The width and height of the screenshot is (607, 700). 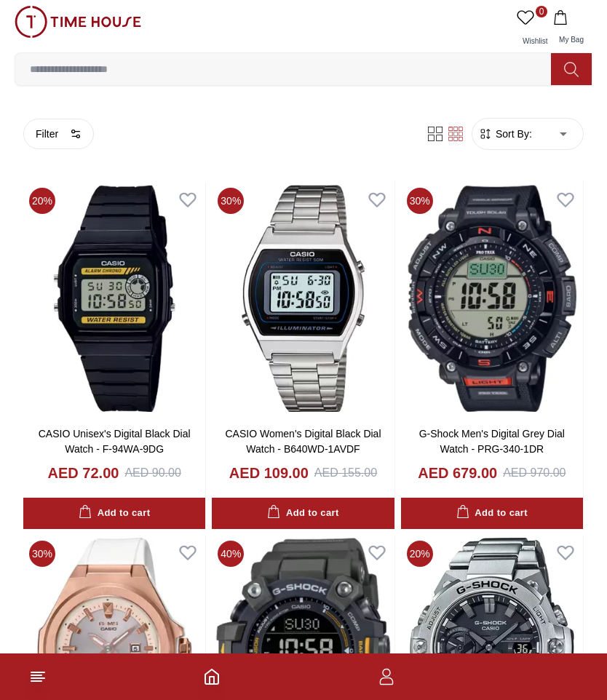 I want to click on span: 40 %, so click(x=231, y=554).